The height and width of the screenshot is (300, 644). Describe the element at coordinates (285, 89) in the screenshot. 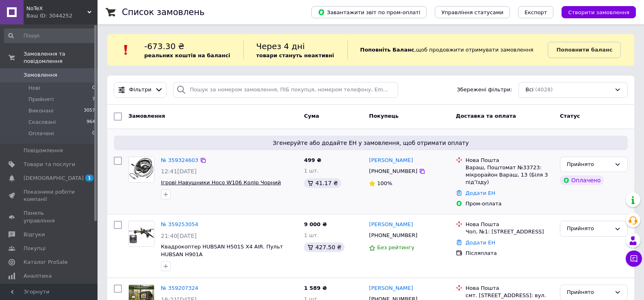

I see `input: Пошук за номером замовлення, ПІБ покупця, номером телефону, Email, номером накладної` at that location.